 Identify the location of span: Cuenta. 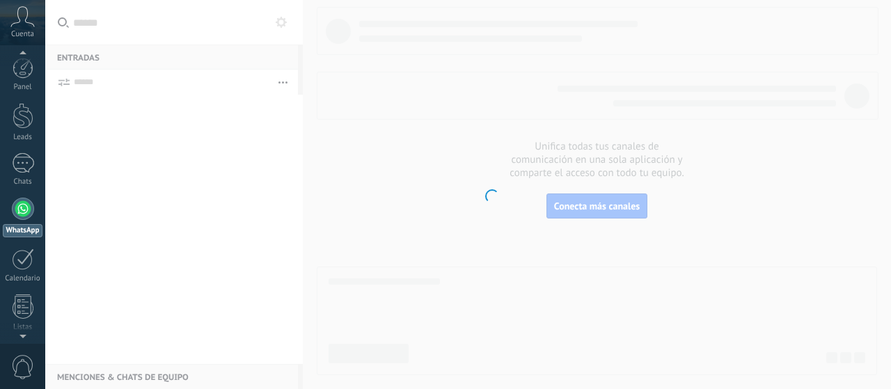
(22, 34).